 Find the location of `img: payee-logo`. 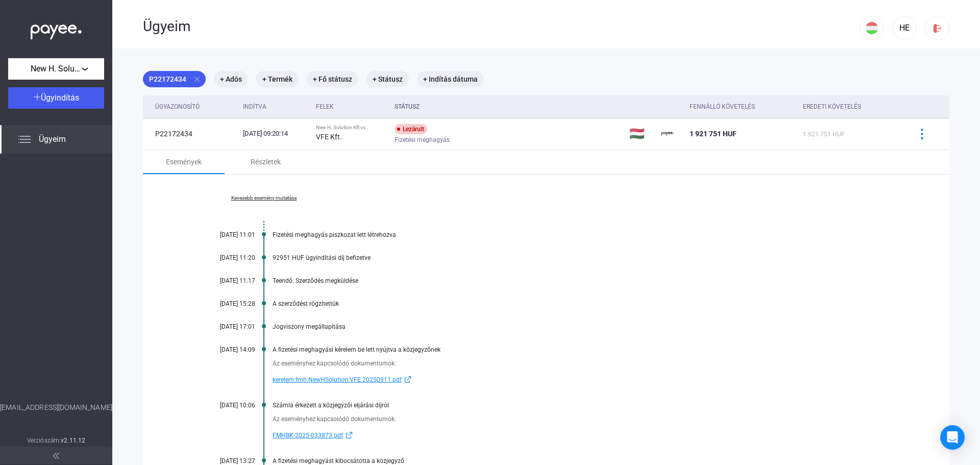

img: payee-logo is located at coordinates (668, 133).